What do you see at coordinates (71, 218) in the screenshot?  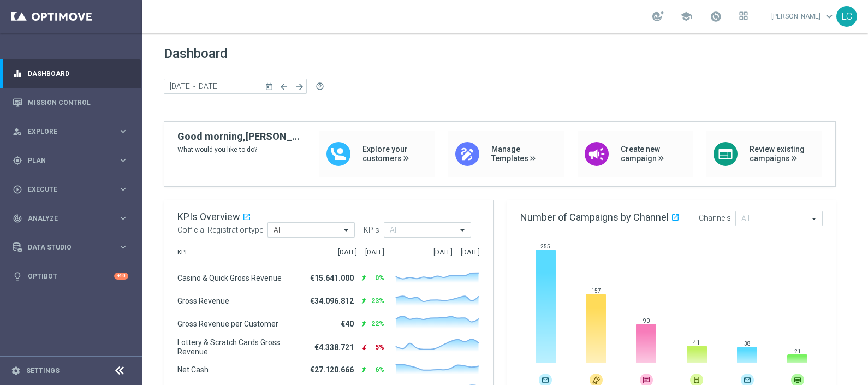 I see `button: track_changes Analyze keyboard_arrow_right` at bounding box center [71, 218].